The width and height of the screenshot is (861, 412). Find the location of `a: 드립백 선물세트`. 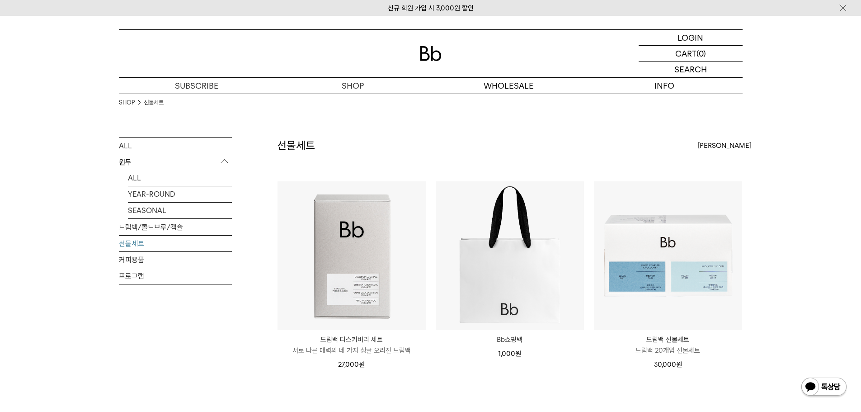

a: 드립백 선물세트 is located at coordinates (668, 255).